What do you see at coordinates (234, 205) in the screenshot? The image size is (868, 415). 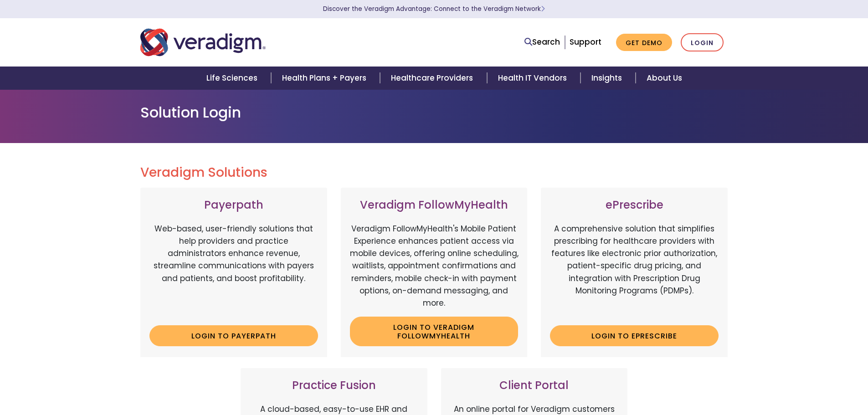 I see `h3: Payerpath` at bounding box center [234, 205].